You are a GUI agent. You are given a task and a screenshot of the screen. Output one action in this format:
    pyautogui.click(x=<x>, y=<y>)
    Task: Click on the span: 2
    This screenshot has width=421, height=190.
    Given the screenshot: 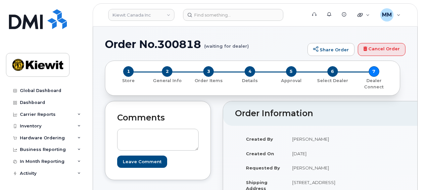 What is the action you would take?
    pyautogui.click(x=167, y=71)
    